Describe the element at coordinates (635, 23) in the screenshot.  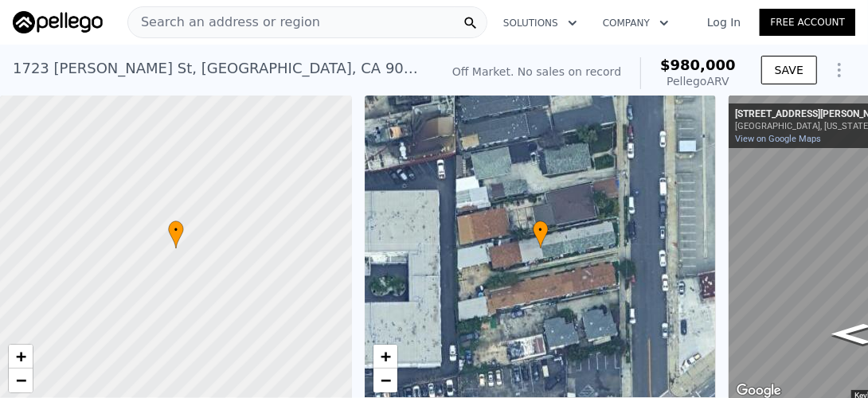
I see `button: Company` at that location.